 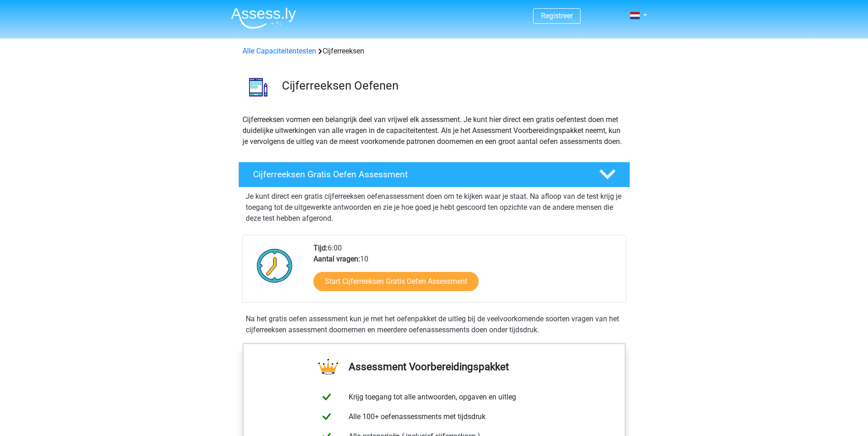 What do you see at coordinates (434, 324) in the screenshot?
I see `div: Na het gratis oefen assessment kun je met het oefenpakket de uitleg bij de veelvoorkomende soorte...` at bounding box center [434, 324].